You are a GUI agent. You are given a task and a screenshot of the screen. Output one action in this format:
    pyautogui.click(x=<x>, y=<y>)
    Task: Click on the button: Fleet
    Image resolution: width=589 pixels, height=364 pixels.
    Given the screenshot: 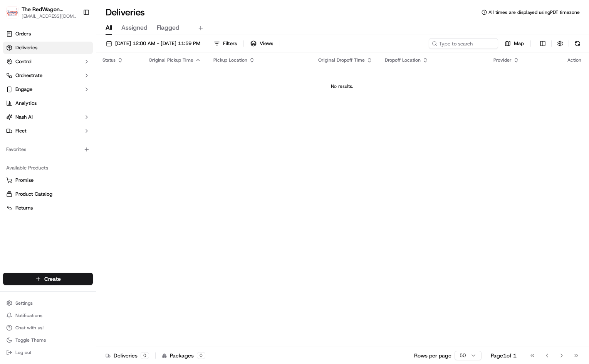 What is the action you would take?
    pyautogui.click(x=48, y=131)
    